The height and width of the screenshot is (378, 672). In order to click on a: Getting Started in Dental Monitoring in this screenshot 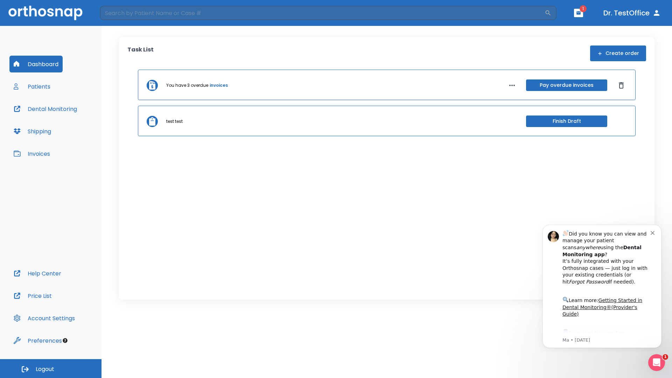, I will do `click(70, 85)`.